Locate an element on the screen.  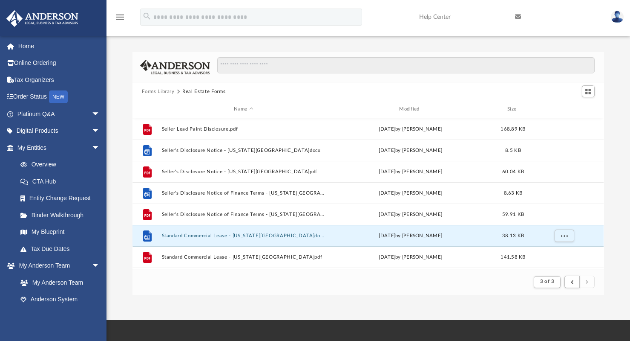
img: Anderson Advisors Platinum Portal is located at coordinates (42, 18).